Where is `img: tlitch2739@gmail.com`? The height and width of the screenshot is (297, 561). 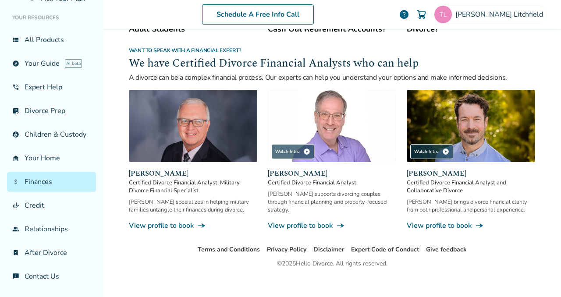 img: tlitch2739@gmail.com is located at coordinates (443, 14).